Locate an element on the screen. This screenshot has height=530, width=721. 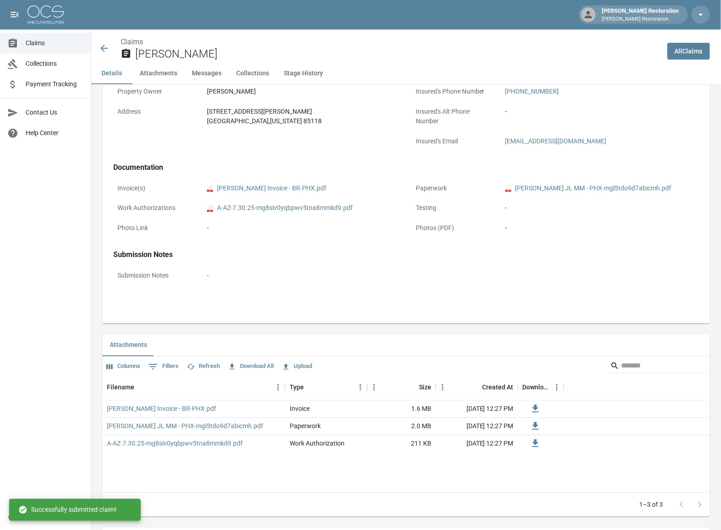
div: Invoice is located at coordinates (300, 409).